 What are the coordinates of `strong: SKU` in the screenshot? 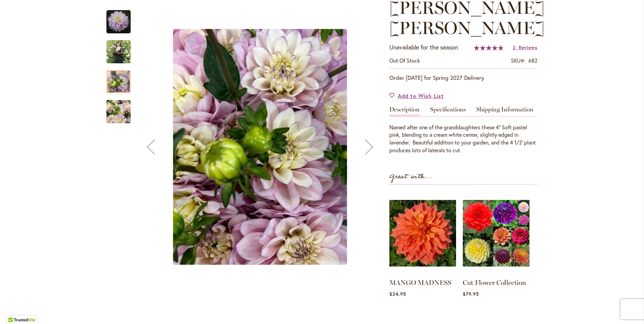 It's located at (518, 60).